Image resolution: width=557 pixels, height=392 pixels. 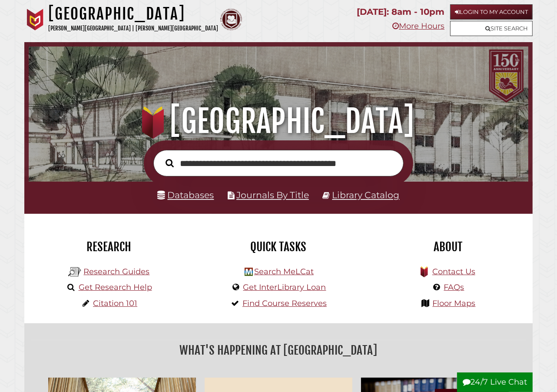 I want to click on a: Get InterLibrary Loan, so click(x=285, y=287).